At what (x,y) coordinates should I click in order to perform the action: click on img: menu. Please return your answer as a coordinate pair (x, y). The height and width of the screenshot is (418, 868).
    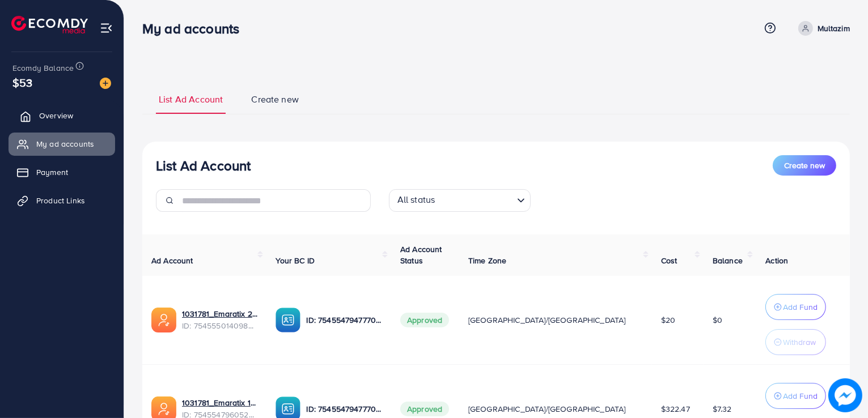
    Looking at the image, I should click on (106, 28).